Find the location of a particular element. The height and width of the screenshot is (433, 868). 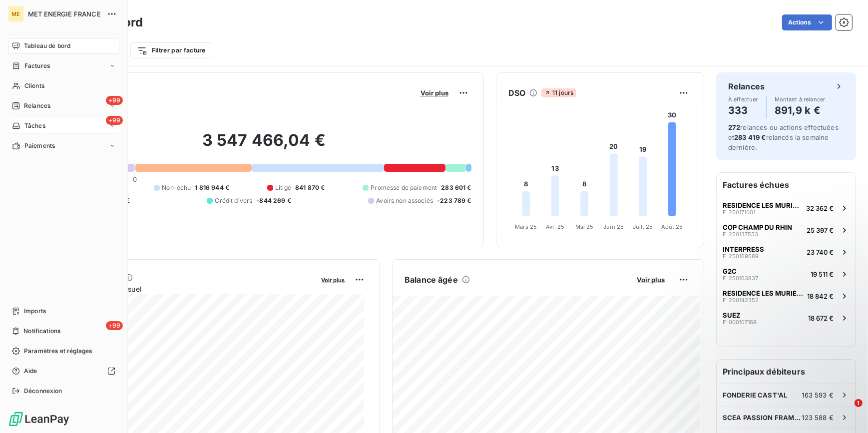

a: +99Relances is located at coordinates (63, 106).